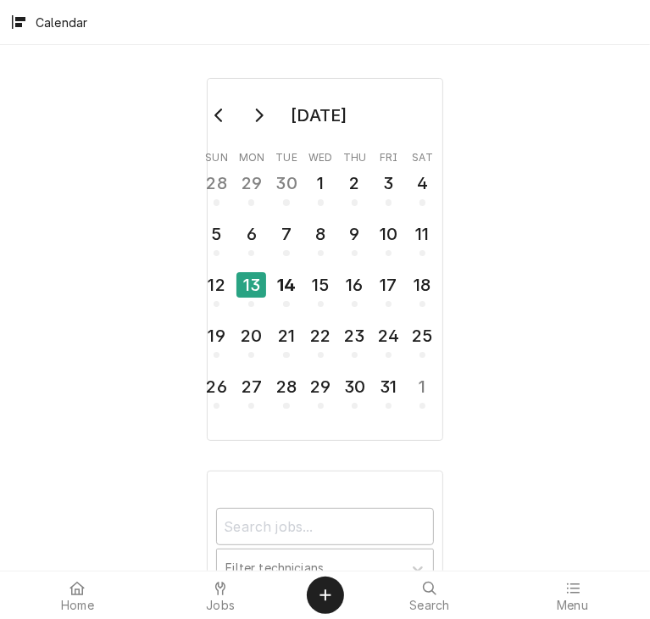  Describe the element at coordinates (354, 336) in the screenshot. I see `div: 23` at that location.